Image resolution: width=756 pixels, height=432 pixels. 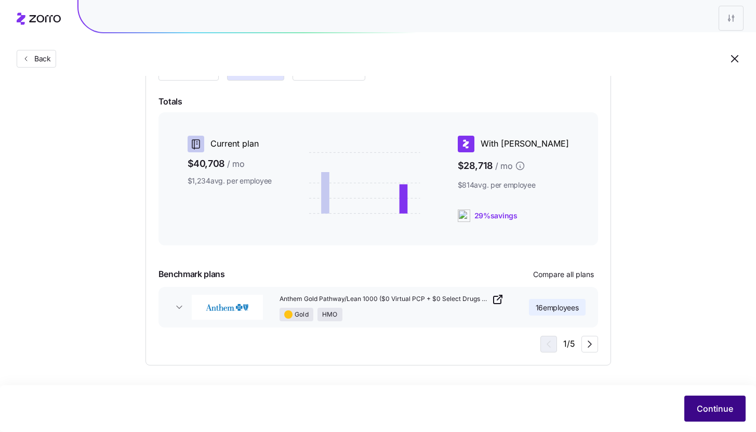 I want to click on span: Compare all plans, so click(x=563, y=274).